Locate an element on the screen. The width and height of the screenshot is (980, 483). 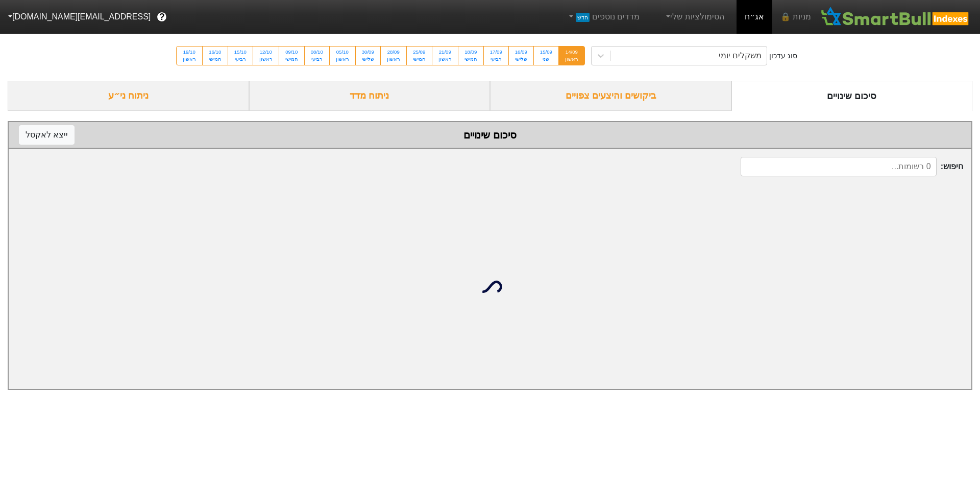
div: 19/10 is located at coordinates (189, 52).